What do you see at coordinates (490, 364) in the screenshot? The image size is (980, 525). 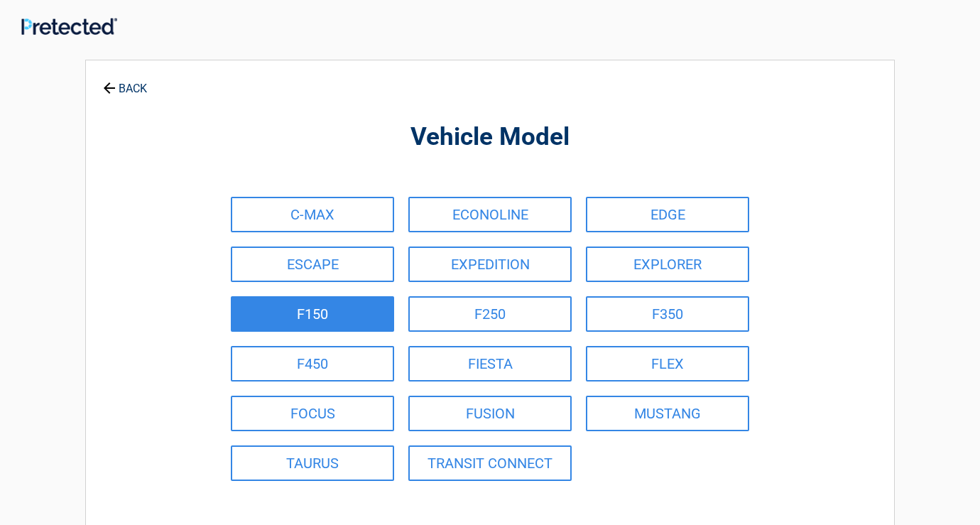 I see `a: FIESTA` at bounding box center [490, 364].